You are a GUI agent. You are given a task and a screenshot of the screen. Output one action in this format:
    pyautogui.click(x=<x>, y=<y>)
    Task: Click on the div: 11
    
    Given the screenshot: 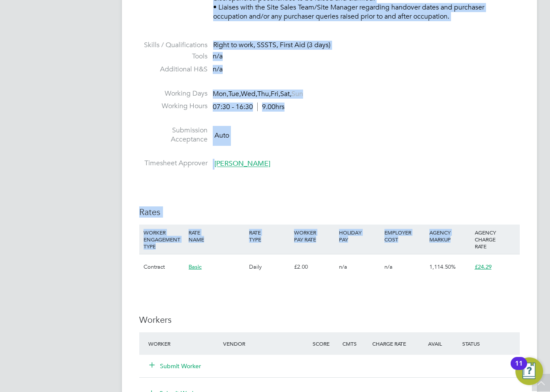 What is the action you would take?
    pyautogui.click(x=519, y=369)
    